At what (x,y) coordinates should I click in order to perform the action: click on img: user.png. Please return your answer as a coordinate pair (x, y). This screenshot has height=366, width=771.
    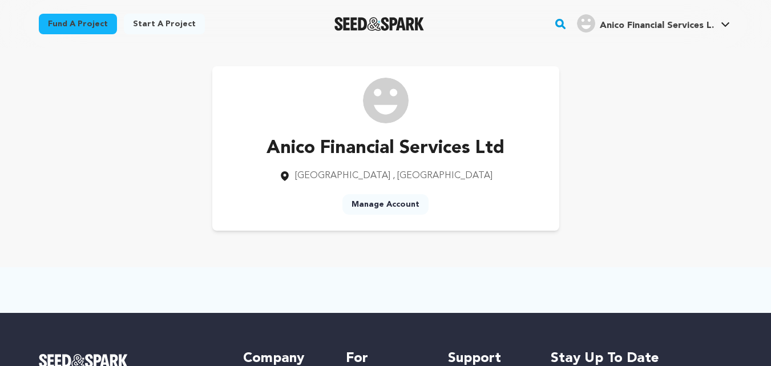
    Looking at the image, I should click on (586, 23).